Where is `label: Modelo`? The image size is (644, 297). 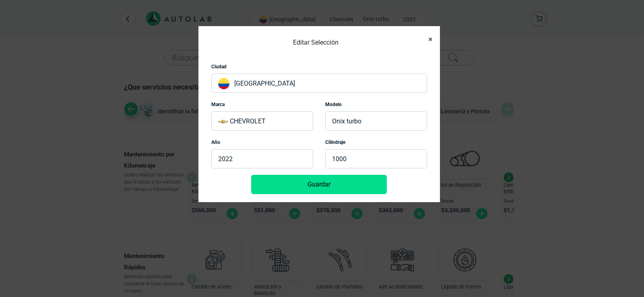
label: Modelo is located at coordinates (333, 105).